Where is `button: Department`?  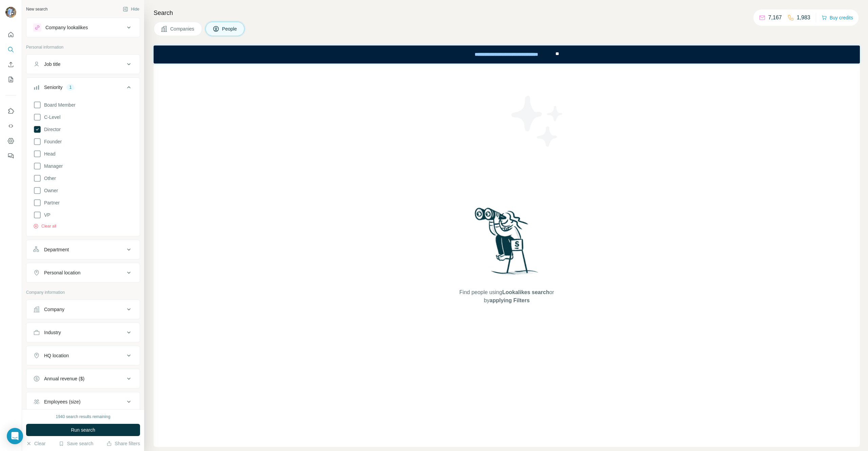 button: Department is located at coordinates (83, 249).